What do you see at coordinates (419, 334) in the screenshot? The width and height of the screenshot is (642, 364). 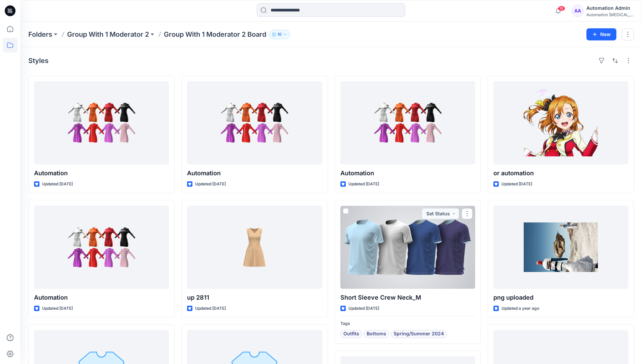 I see `span: Spring/Summer 2024` at bounding box center [419, 334].